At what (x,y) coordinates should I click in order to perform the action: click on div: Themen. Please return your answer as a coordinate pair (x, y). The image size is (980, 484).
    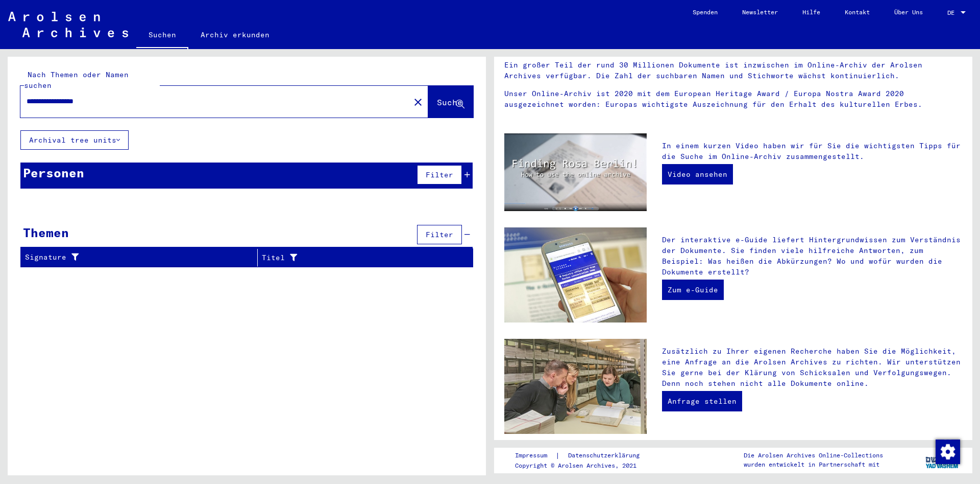
    Looking at the image, I should click on (46, 233).